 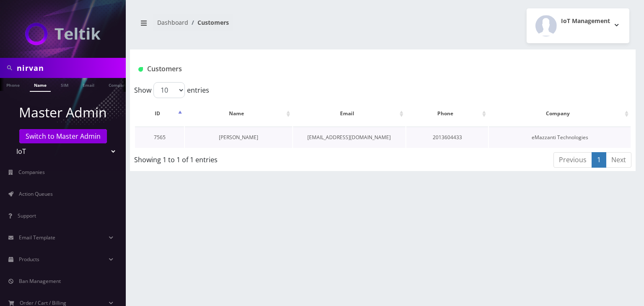 What do you see at coordinates (32, 172) in the screenshot?
I see `span: Companies` at bounding box center [32, 172].